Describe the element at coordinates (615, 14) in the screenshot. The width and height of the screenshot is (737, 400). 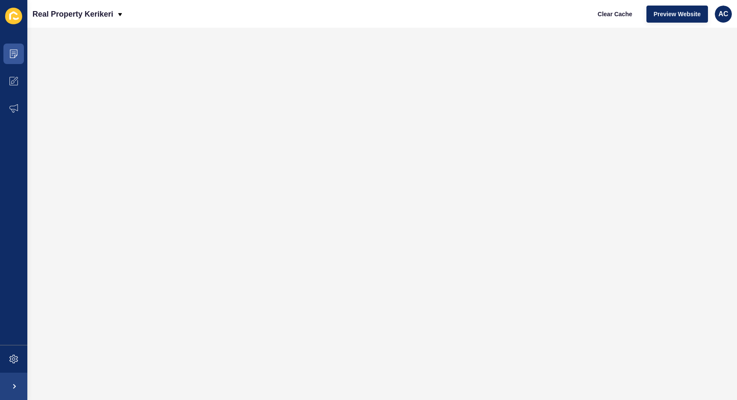
I see `button: Clear Cache` at that location.